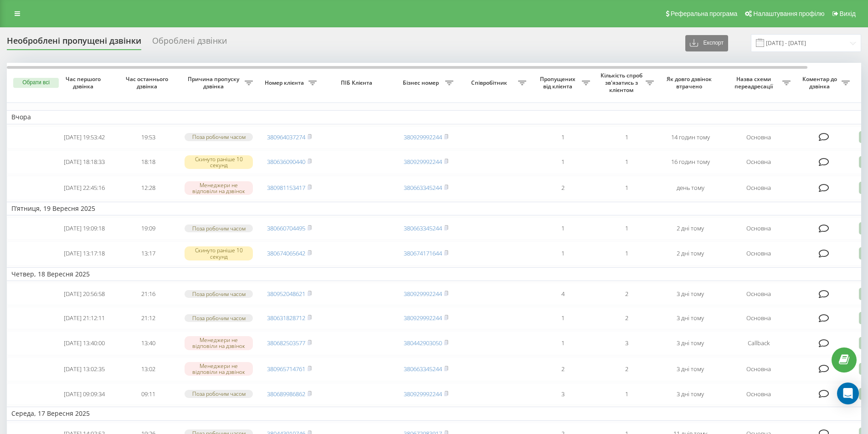  I want to click on td: 12:28, so click(148, 188).